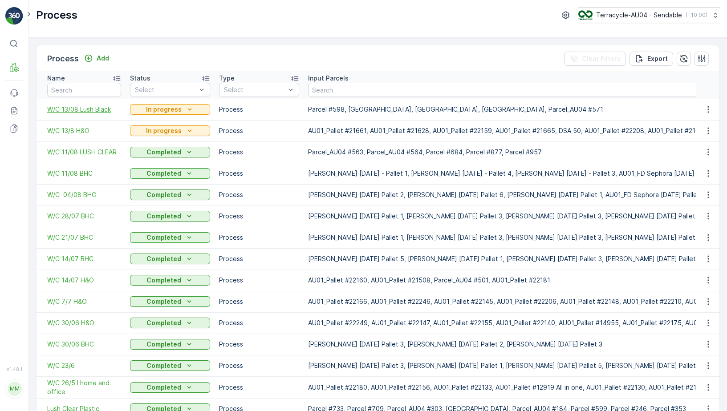 Image resolution: width=727 pixels, height=411 pixels. What do you see at coordinates (696, 15) in the screenshot?
I see `p: ( +10:00 )` at bounding box center [696, 15].